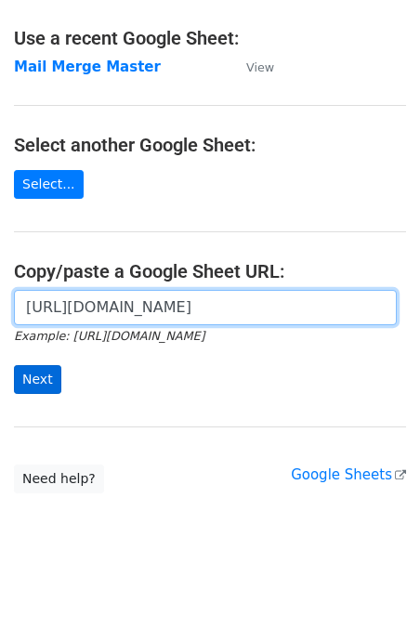 This screenshot has height=642, width=420. Describe the element at coordinates (210, 145) in the screenshot. I see `h4: Select another Google Sheet:` at that location.